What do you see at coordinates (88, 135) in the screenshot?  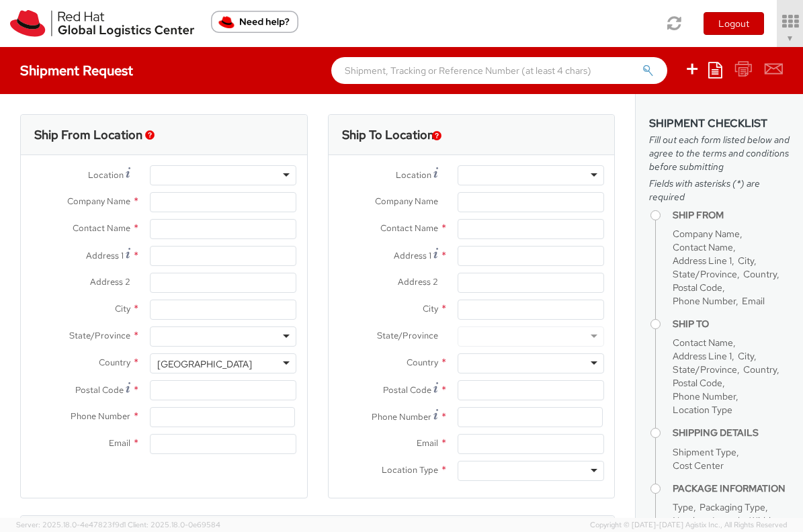 I see `h3: Ship From Location` at bounding box center [88, 135].